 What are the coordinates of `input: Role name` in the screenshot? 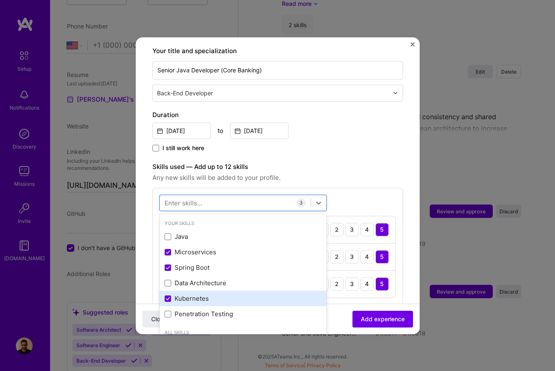 It's located at (278, 70).